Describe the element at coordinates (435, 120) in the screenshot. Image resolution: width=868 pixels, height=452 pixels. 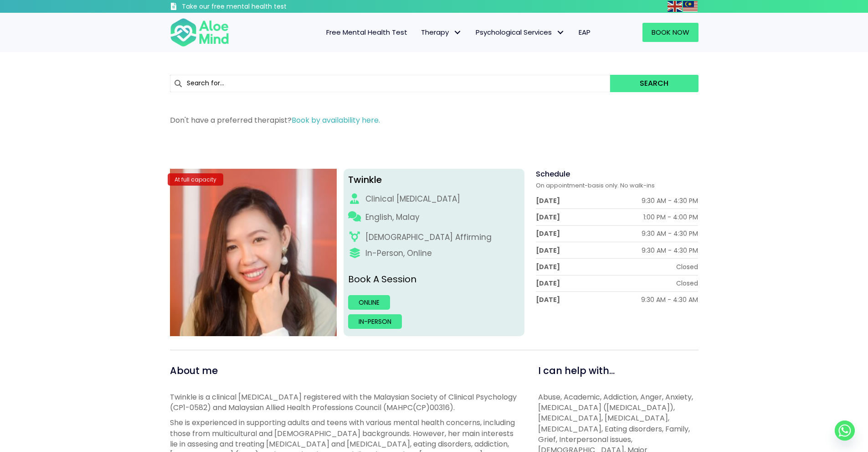
I see `p: Don't have a preferred therapist?` at that location.